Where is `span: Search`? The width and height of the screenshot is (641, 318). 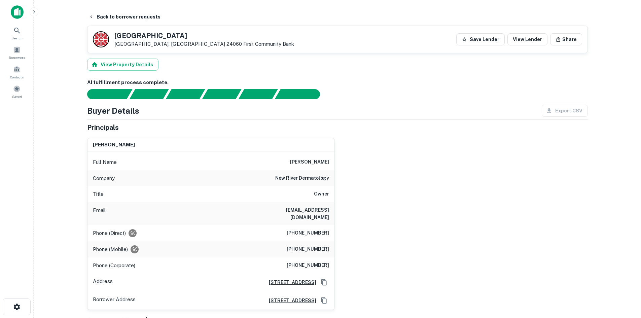 span: Search is located at coordinates (17, 38).